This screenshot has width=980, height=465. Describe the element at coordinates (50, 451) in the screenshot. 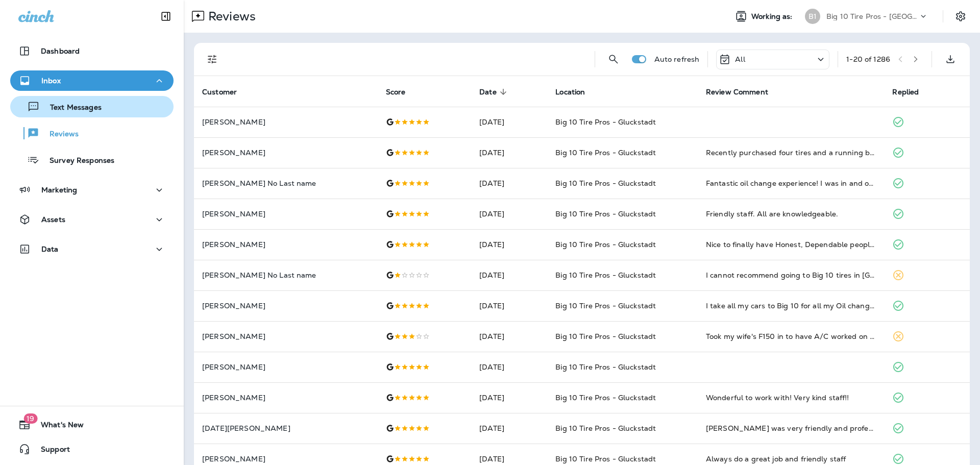

I see `span: Support` at that location.